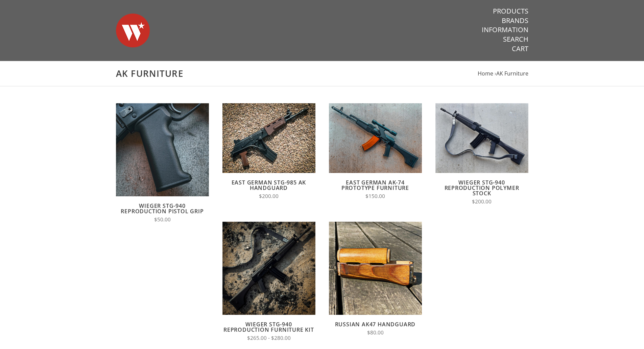 This screenshot has height=349, width=644. Describe the element at coordinates (516, 39) in the screenshot. I see `a: Search` at that location.